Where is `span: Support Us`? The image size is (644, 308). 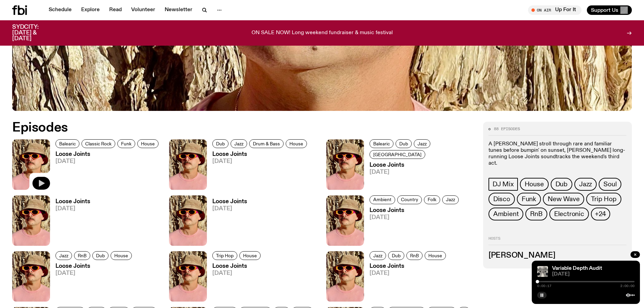
span: Support Us is located at coordinates (604, 10).